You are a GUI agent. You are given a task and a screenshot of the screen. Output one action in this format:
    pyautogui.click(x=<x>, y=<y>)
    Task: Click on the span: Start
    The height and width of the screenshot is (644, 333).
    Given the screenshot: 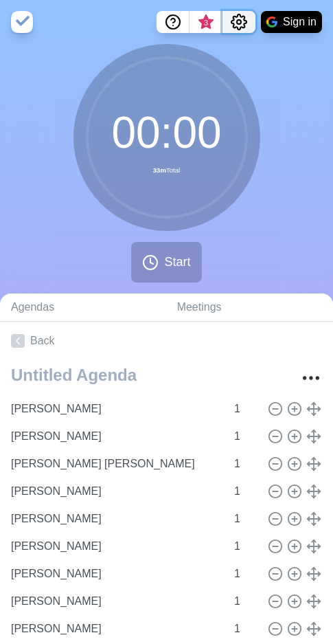 What is the action you would take?
    pyautogui.click(x=177, y=262)
    